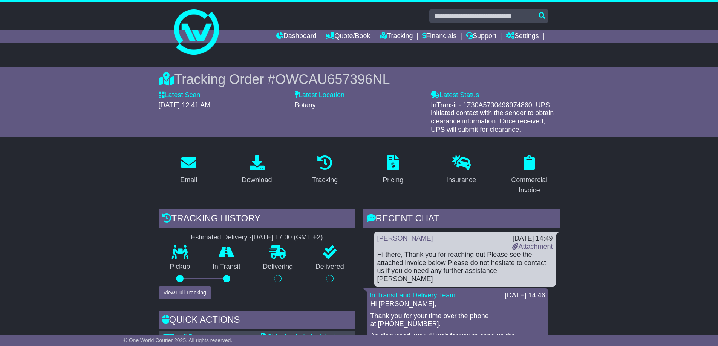 The width and height of the screenshot is (718, 346). I want to click on span: Botany, so click(305, 105).